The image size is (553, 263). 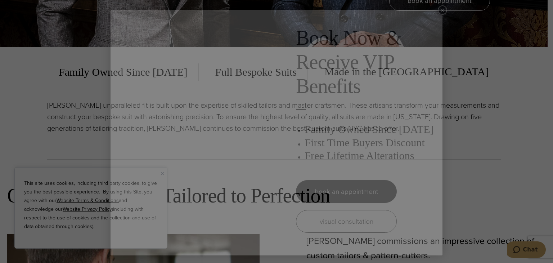 What do you see at coordinates (23, 8) in the screenshot?
I see `span: Chat` at bounding box center [23, 8].